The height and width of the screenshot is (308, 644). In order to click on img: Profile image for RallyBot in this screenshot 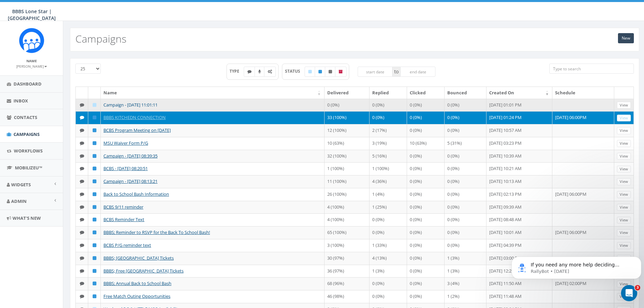, I will do `click(13, 26)`.